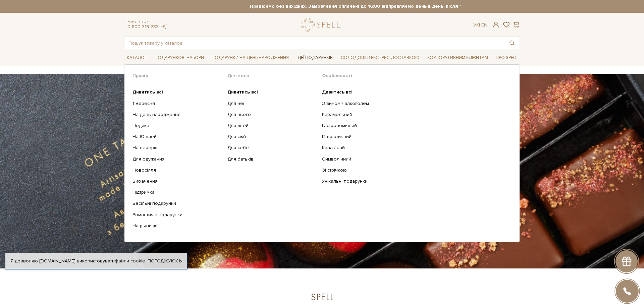  I want to click on a: Гастрономічний, so click(414, 126).